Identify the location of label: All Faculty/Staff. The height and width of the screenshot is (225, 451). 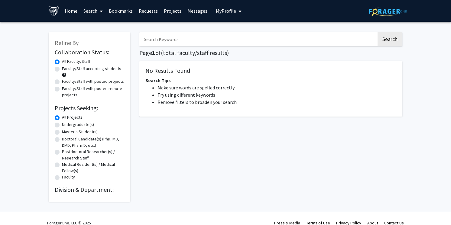
(76, 61).